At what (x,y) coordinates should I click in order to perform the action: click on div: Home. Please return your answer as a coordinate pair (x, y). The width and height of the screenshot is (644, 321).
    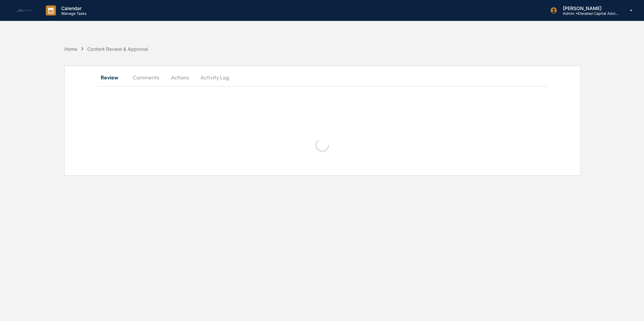
    Looking at the image, I should click on (71, 49).